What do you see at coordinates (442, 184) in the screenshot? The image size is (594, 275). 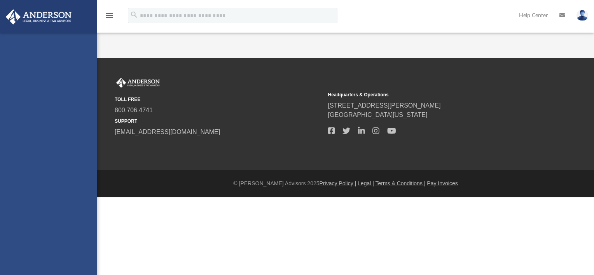 I see `a: Pay Invoices` at bounding box center [442, 184].